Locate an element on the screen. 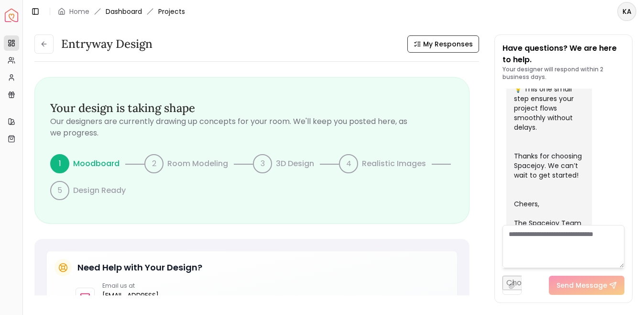 The image size is (644, 315). p: Design Ready is located at coordinates (99, 191).